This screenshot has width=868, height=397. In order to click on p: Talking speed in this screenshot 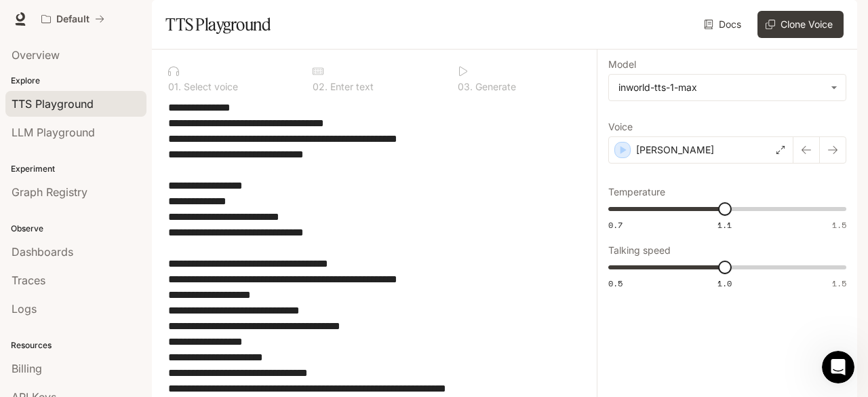, I will do `click(640, 250)`.